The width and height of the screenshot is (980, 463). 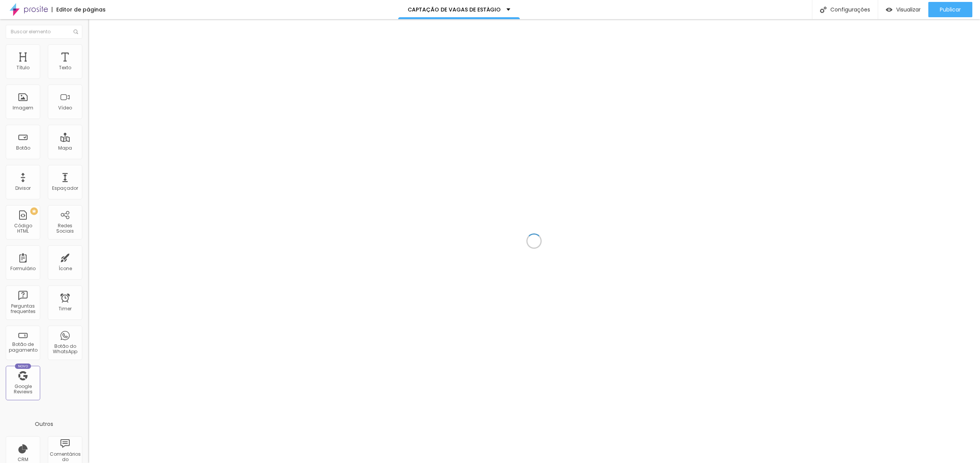 What do you see at coordinates (65, 309) in the screenshot?
I see `div: Timer` at bounding box center [65, 309].